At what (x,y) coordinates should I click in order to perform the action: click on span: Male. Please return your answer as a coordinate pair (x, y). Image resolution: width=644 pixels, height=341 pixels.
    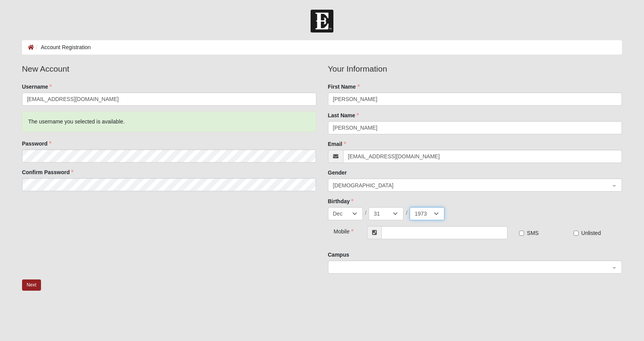
    Looking at the image, I should click on (471, 185).